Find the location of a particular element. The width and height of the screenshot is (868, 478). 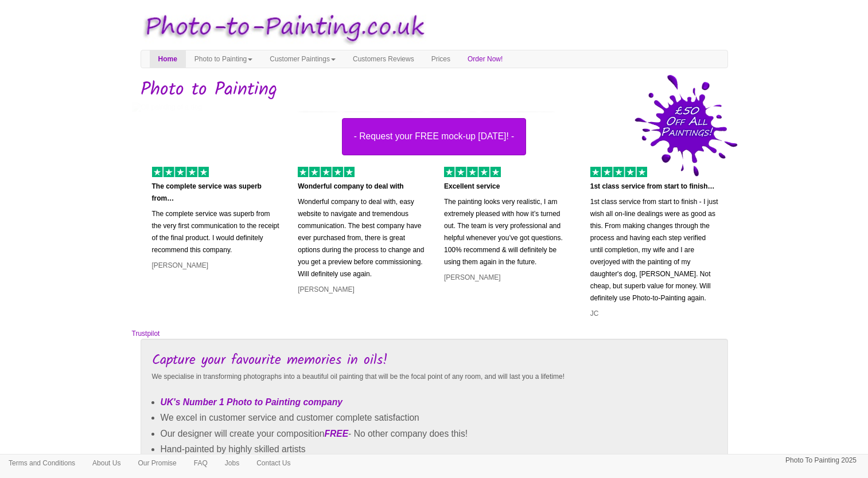

p: Photo To Painting 2025 is located at coordinates (821, 460).